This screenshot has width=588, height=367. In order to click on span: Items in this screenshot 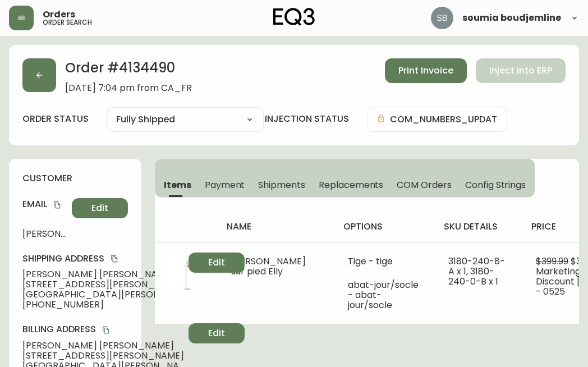, I will do `click(177, 185)`.